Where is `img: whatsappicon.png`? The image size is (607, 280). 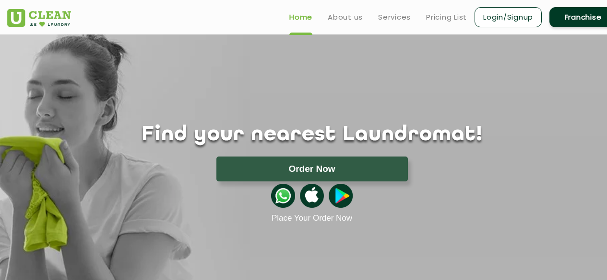
img: whatsappicon.png is located at coordinates (283, 196).